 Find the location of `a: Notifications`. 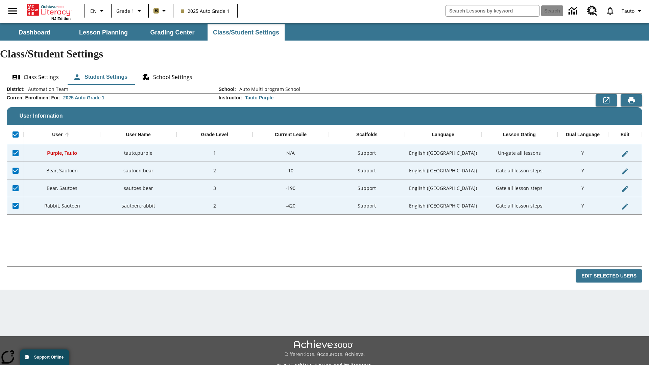

a: Notifications is located at coordinates (610, 11).